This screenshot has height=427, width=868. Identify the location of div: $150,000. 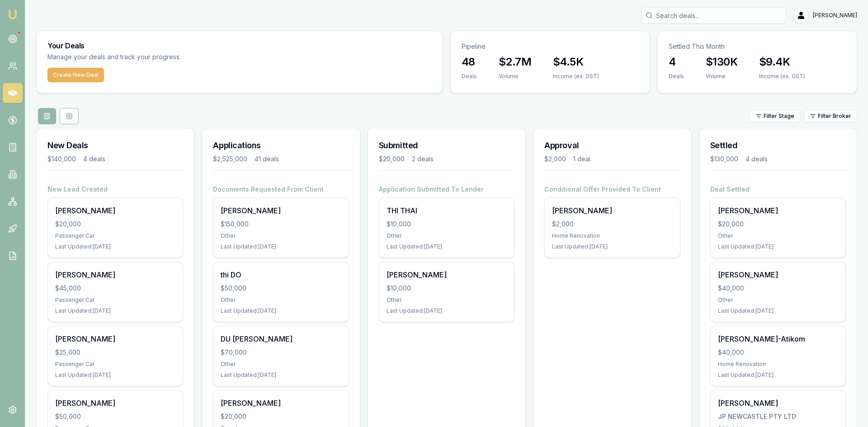
(281, 224).